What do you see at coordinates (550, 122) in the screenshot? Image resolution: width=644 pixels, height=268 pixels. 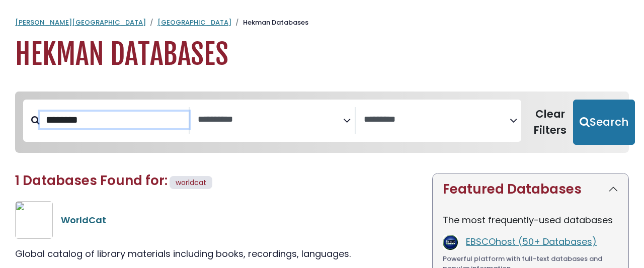 I see `button: Clear Filters` at bounding box center [550, 122].